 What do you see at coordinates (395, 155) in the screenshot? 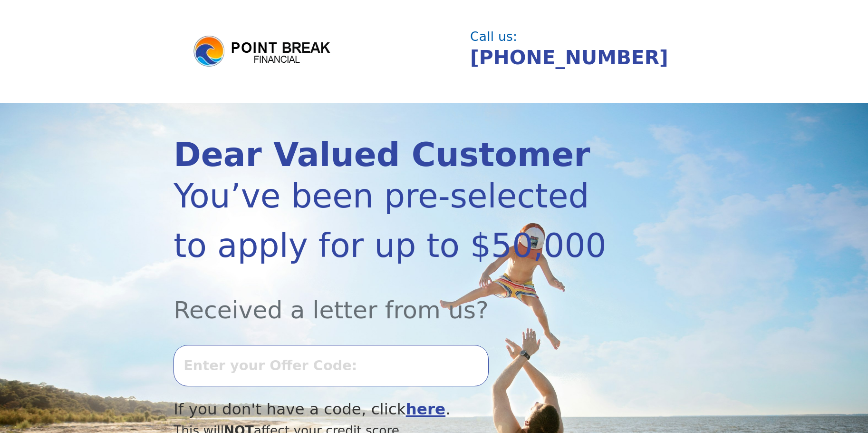
I see `div: Dear Valued Customer` at bounding box center [395, 155].